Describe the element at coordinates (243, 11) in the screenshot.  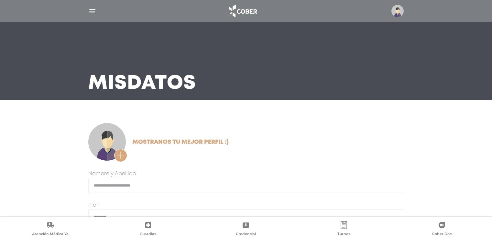
I see `img: logo_cober_home-white.png` at that location.